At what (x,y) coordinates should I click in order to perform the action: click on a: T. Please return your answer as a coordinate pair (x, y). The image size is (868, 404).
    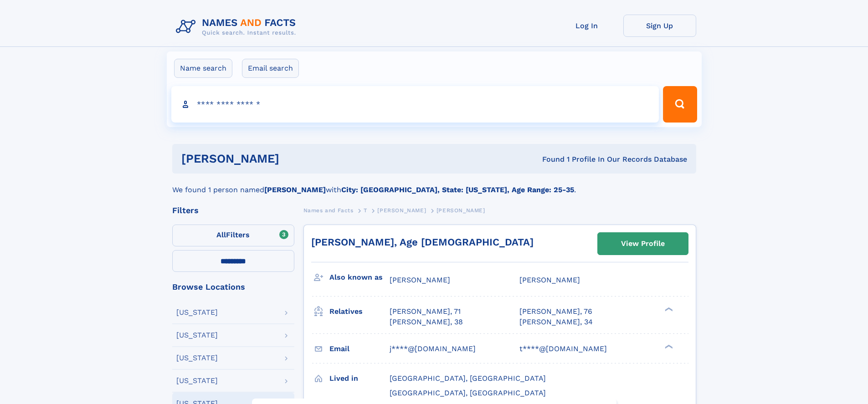
    Looking at the image, I should click on (365, 210).